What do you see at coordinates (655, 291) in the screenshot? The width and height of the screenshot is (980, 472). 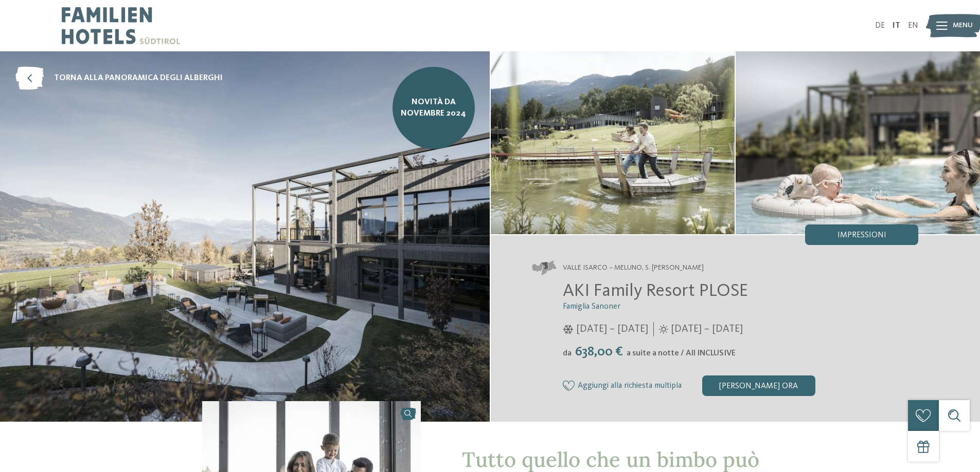 I see `span: AKI Family Resort PLOSE` at bounding box center [655, 291].